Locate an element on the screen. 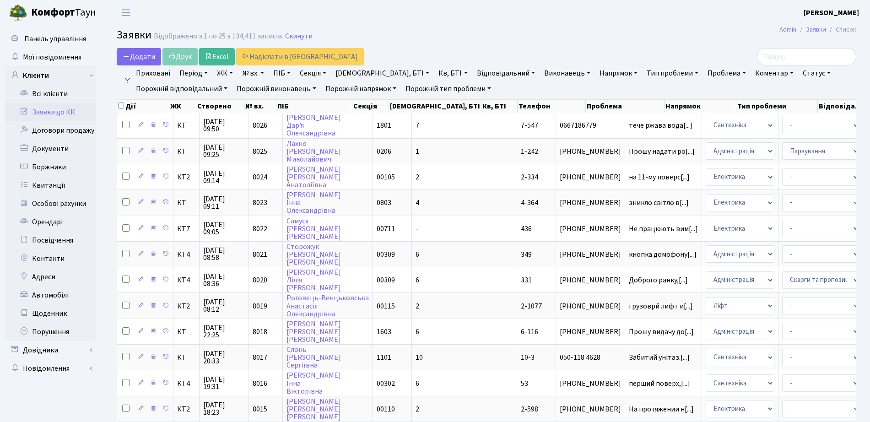 Image resolution: width=870 pixels, height=422 pixels. th: ПІБ is located at coordinates (314, 106).